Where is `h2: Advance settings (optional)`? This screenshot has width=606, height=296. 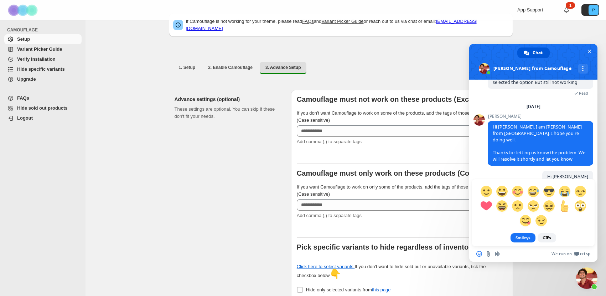
h2: Advance settings (optional) is located at coordinates (227, 99).